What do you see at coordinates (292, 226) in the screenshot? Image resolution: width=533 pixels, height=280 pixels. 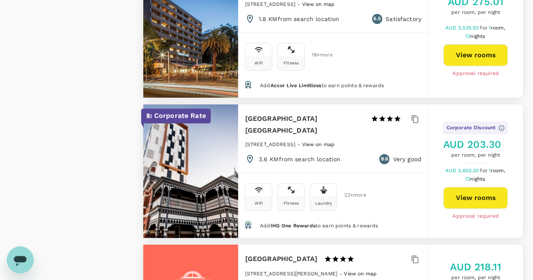 I see `span: IHG One Rewards` at bounding box center [292, 226].